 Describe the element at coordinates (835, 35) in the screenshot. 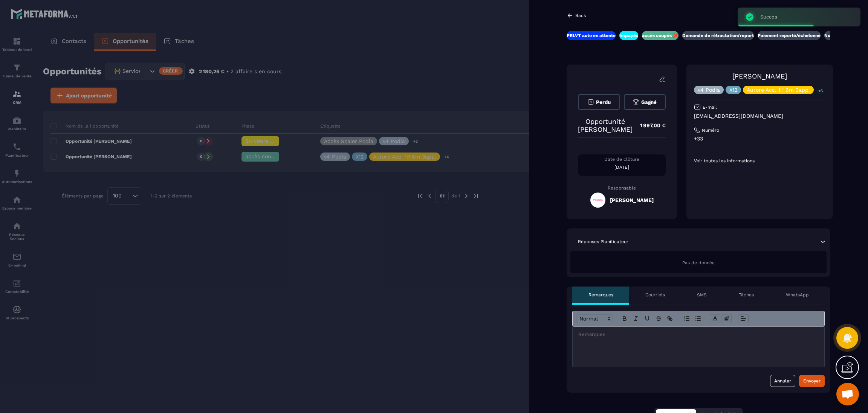

I see `p: Nouveaux` at that location.